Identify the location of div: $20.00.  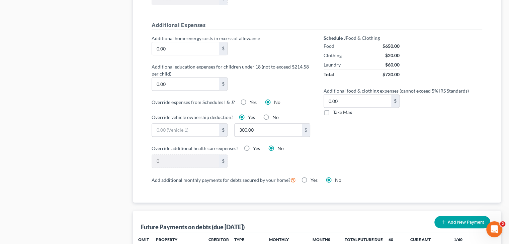
(392, 56).